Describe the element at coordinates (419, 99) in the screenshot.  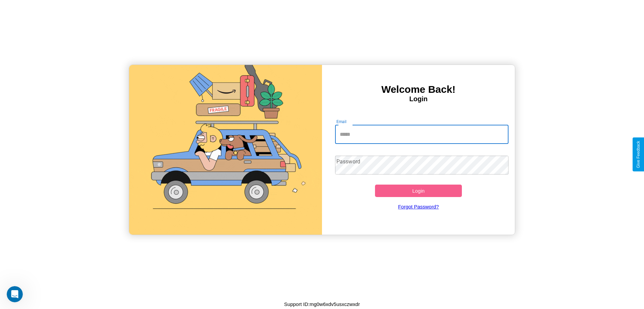
I see `h4: Login` at that location.